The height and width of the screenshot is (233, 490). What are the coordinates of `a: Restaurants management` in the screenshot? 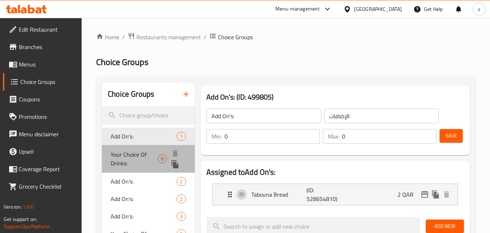 It's located at (164, 37).